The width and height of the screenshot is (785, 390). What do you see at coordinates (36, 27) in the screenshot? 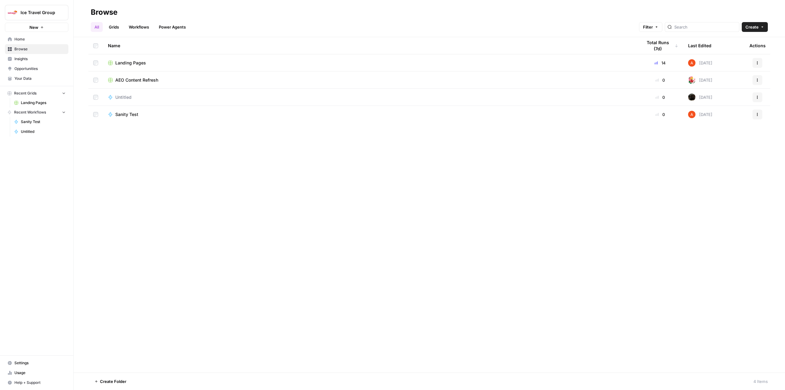
I see `button: New` at bounding box center [36, 27].